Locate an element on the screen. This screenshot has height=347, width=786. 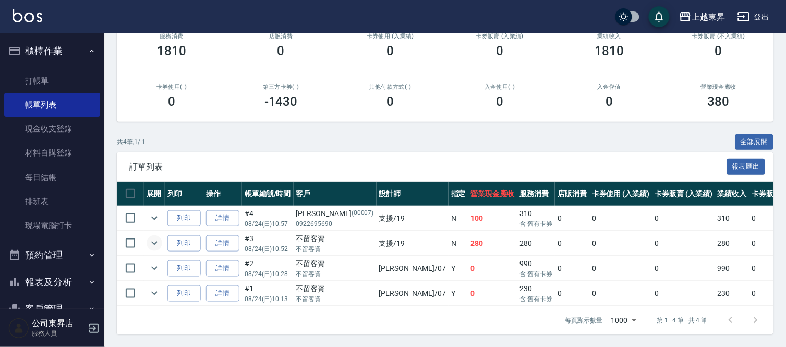
th: 卡券使用 (入業績) is located at coordinates (621, 194).